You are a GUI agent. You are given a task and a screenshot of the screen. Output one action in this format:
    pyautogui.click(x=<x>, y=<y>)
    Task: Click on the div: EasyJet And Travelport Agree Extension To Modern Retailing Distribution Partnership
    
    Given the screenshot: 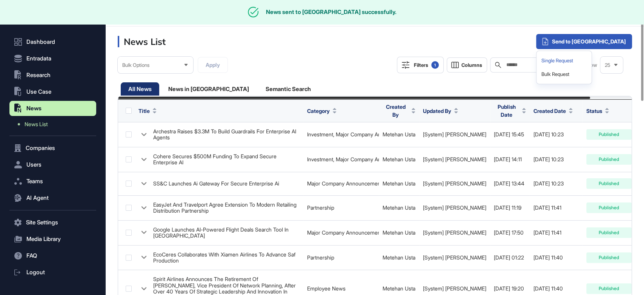 What is the action you would take?
    pyautogui.click(x=227, y=208)
    